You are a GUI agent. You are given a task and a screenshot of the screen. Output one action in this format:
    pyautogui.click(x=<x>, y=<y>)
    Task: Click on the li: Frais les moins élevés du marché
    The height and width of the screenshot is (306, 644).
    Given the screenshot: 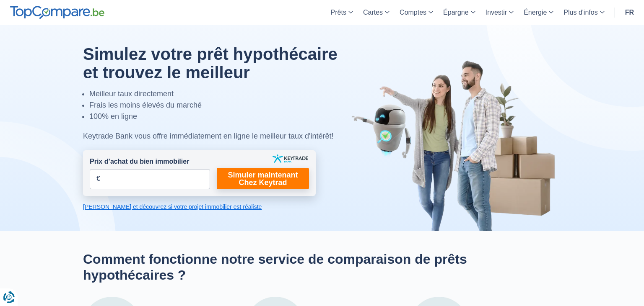 What is the action you would take?
    pyautogui.click(x=223, y=105)
    